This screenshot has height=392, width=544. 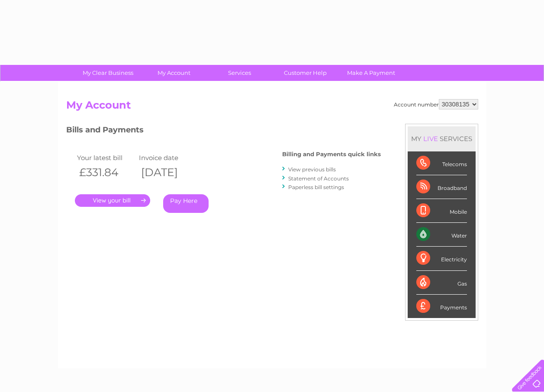 What do you see at coordinates (441, 235) in the screenshot?
I see `div: Water` at bounding box center [441, 235].